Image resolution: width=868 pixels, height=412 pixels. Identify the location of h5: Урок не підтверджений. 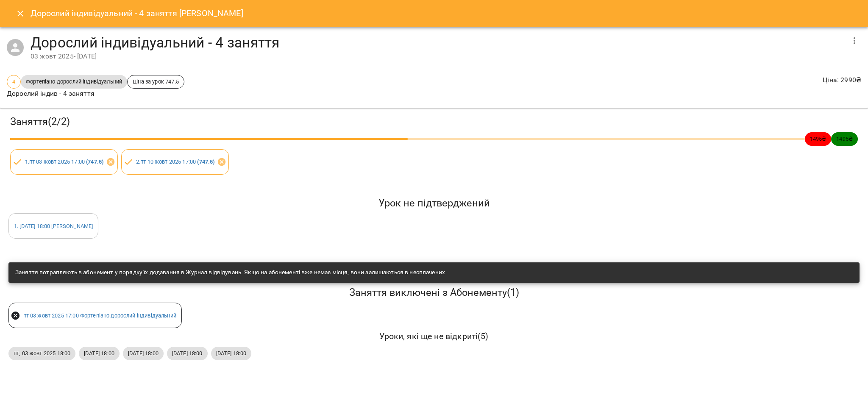
(434, 203).